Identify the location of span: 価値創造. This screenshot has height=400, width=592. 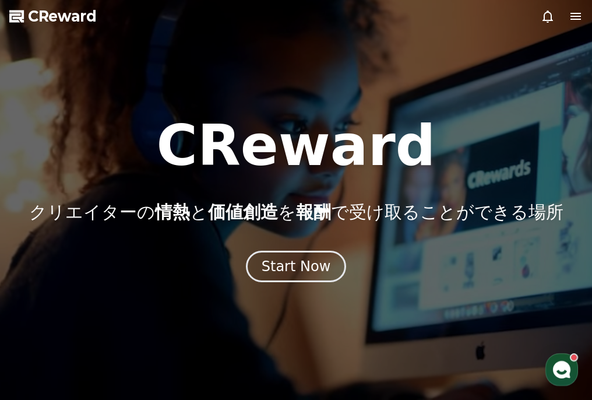
(243, 212).